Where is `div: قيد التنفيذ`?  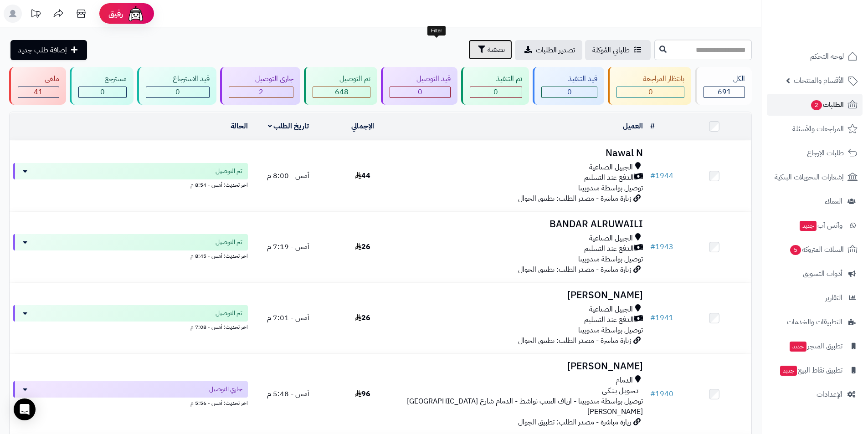 div: قيد التنفيذ is located at coordinates (569, 79).